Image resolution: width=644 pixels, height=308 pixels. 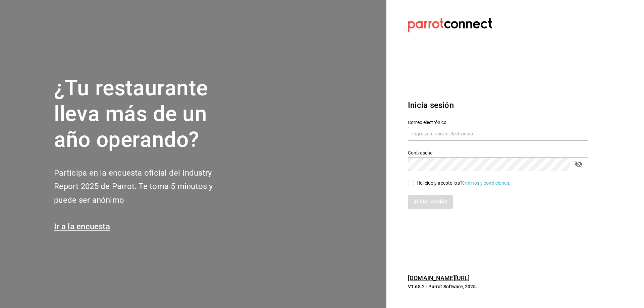 I want to click on a: Ir a la encuesta, so click(x=82, y=226).